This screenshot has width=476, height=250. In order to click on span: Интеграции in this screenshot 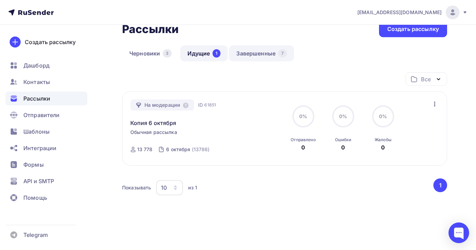, I will do `click(40, 148)`.